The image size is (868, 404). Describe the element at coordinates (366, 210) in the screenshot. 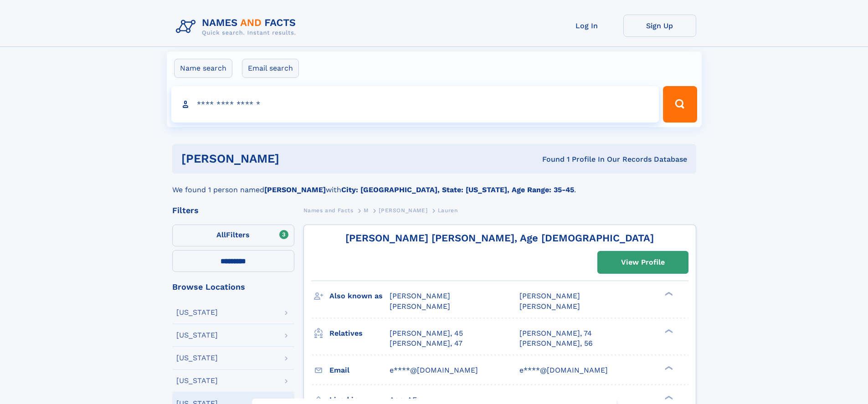

I see `a: M` at that location.